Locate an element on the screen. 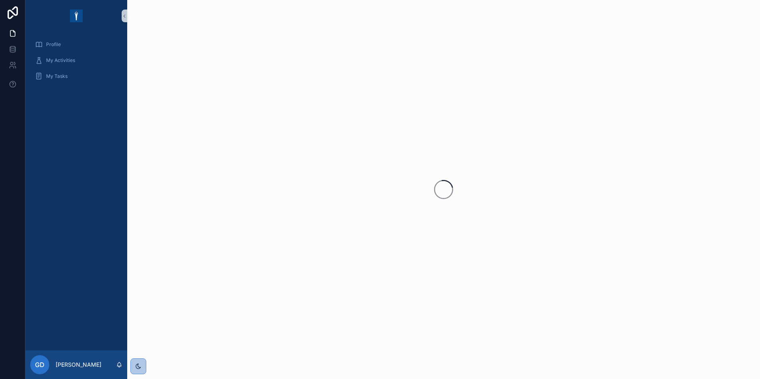 The width and height of the screenshot is (760, 379). span: My Activities is located at coordinates (60, 60).